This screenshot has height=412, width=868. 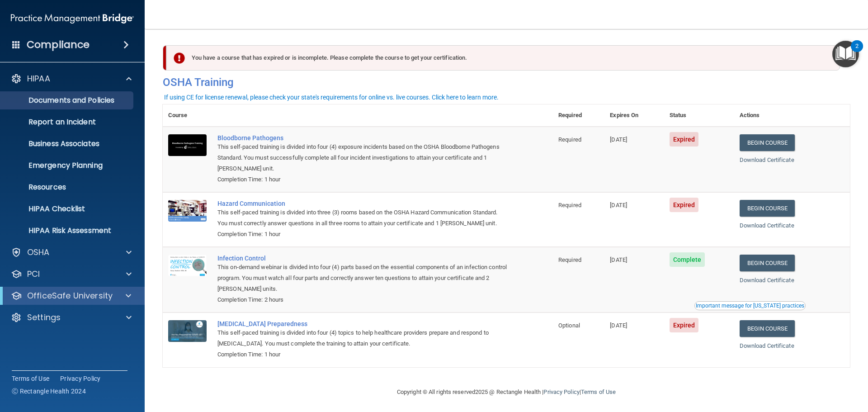 What do you see at coordinates (187, 115) in the screenshot?
I see `th: Course` at bounding box center [187, 115].